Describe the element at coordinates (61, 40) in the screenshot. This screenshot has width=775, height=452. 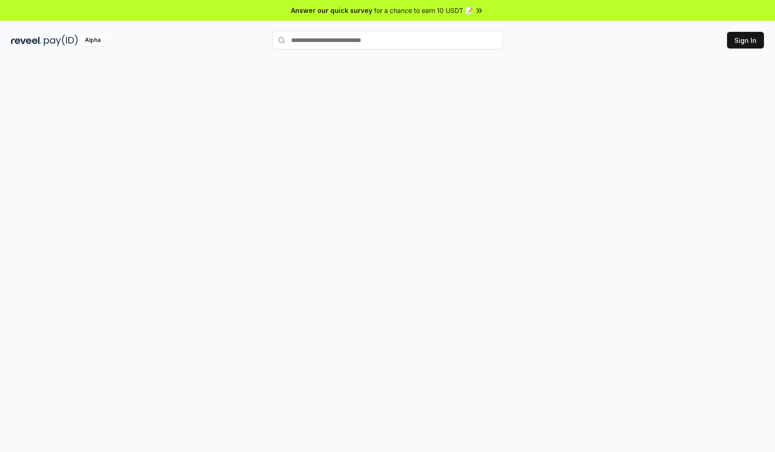
I see `img: pay_id` at that location.